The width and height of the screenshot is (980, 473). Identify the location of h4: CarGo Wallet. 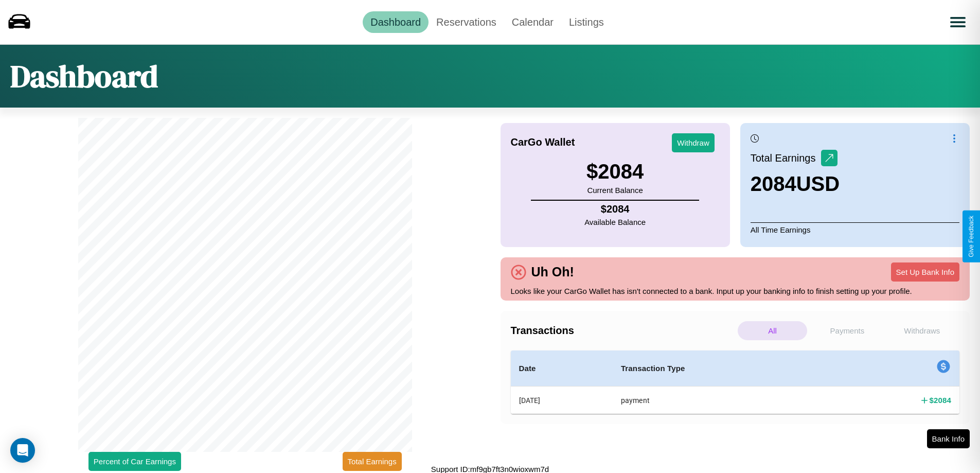
(543, 142).